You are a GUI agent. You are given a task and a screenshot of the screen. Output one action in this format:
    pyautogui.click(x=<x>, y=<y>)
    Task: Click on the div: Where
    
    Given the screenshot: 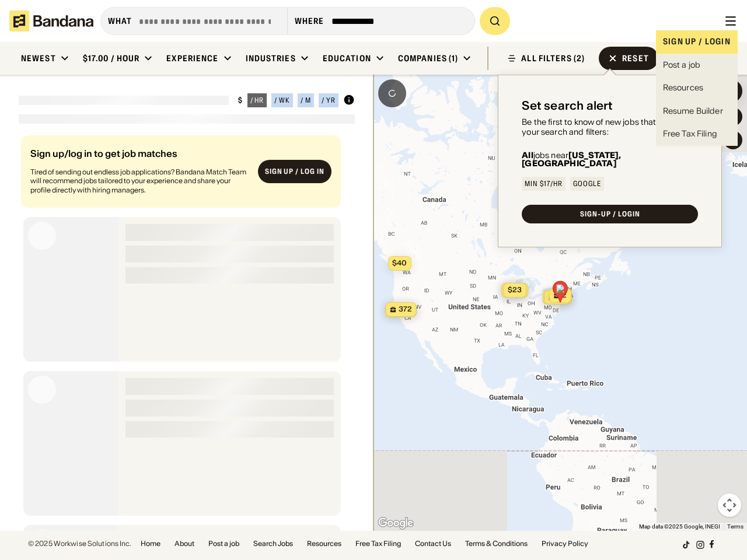 What is the action you would take?
    pyautogui.click(x=309, y=21)
    